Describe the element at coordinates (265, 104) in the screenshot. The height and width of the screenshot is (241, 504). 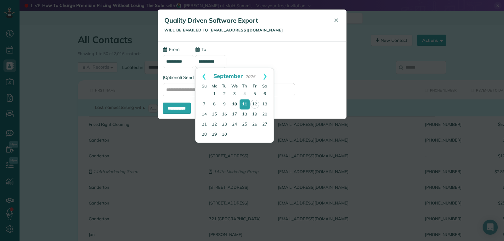
I see `a: 13` at that location.